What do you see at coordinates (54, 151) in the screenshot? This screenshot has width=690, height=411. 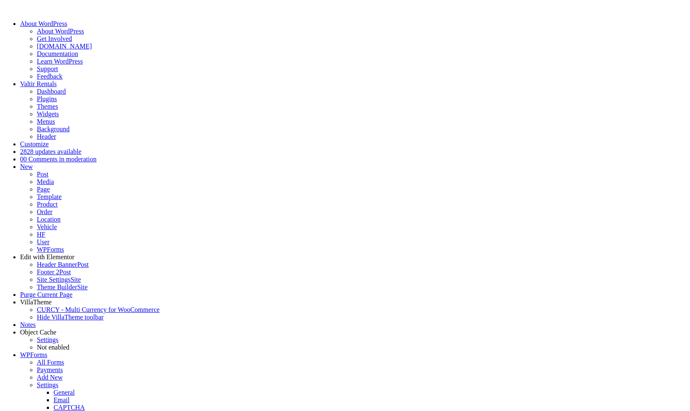 I see `span: 28 updates available` at bounding box center [54, 151].